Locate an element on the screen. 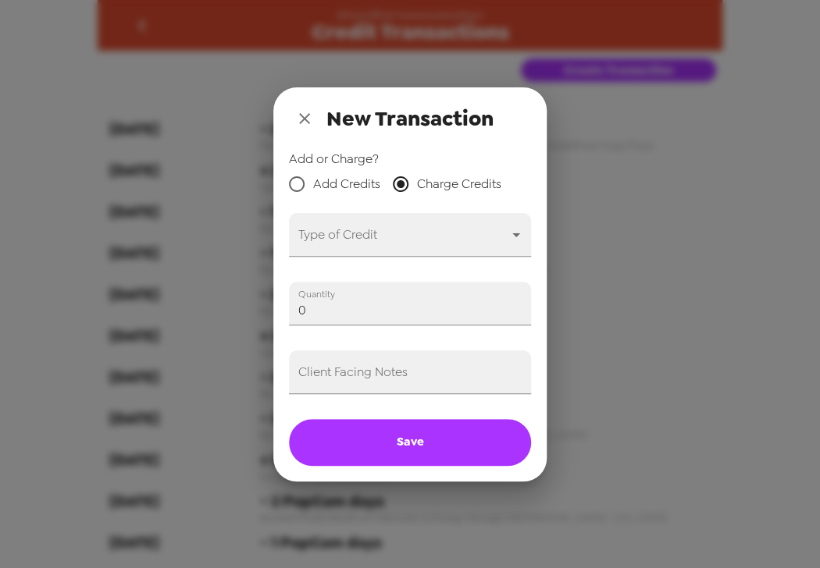 The image size is (820, 568). button: close is located at coordinates (304, 119).